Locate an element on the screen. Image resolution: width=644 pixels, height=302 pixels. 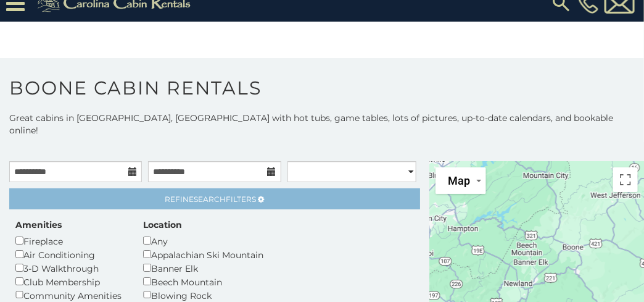
span: Map is located at coordinates (459, 181).